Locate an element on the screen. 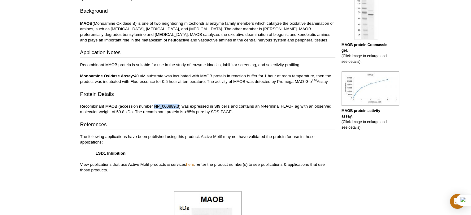 This screenshot has height=215, width=471. p: The following applications have been published using this product. Active Motif may not have vali... is located at coordinates (208, 154).